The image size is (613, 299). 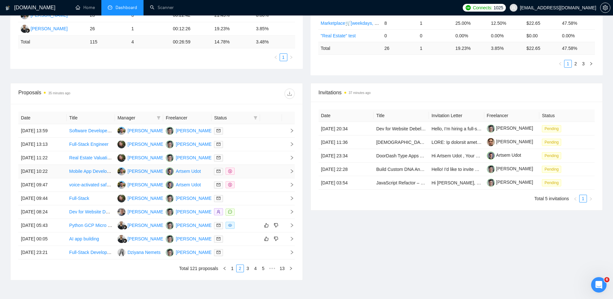 I want to click on td: 47.58 %, so click(x=577, y=48).